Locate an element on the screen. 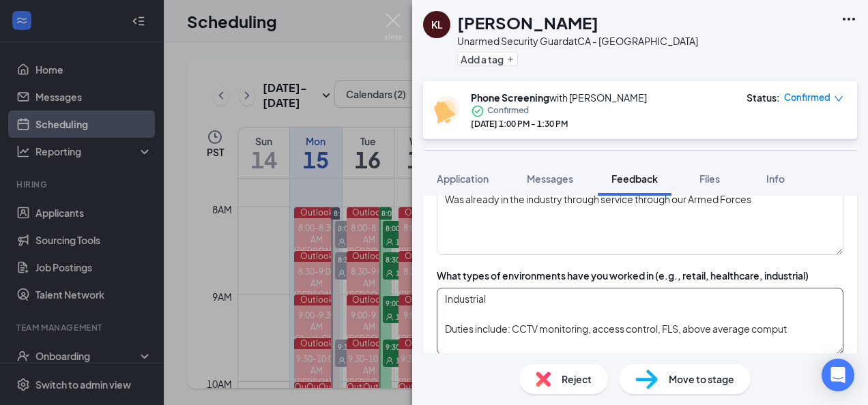 The image size is (868, 405). span: Info is located at coordinates (775, 179).